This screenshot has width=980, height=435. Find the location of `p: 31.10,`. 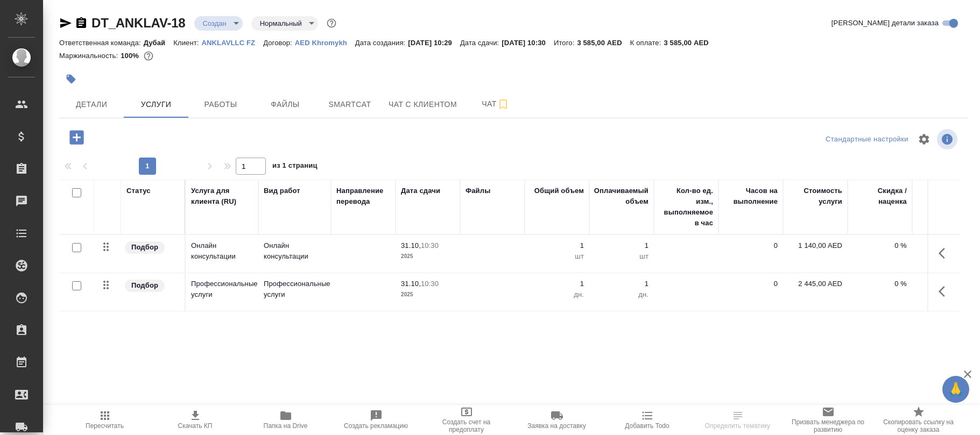

p: 31.10, is located at coordinates (411, 245).